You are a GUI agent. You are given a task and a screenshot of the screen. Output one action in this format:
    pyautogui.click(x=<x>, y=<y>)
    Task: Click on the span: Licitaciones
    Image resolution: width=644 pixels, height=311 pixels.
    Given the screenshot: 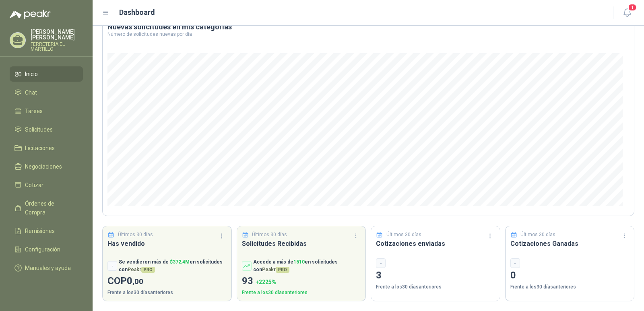 What is the action you would take?
    pyautogui.click(x=40, y=148)
    